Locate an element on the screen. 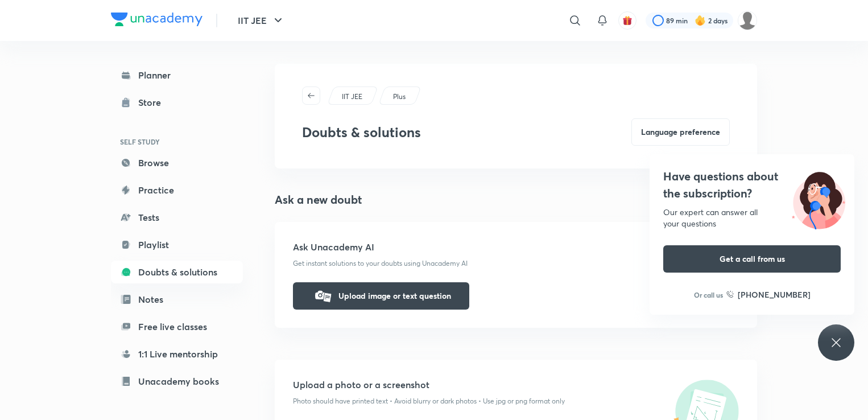  a: Free live classes is located at coordinates (177, 326).